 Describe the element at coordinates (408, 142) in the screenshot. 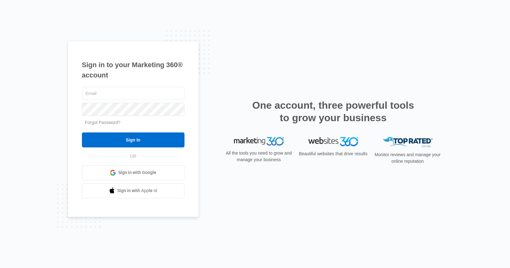

I see `img: Top Rated Local` at that location.